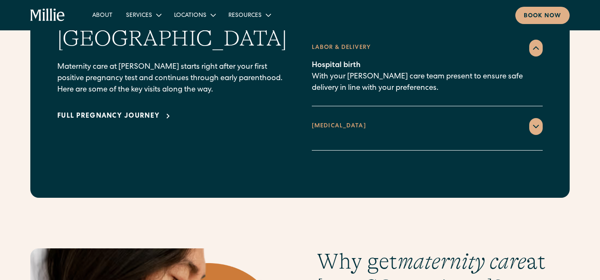  I want to click on a: About, so click(102, 15).